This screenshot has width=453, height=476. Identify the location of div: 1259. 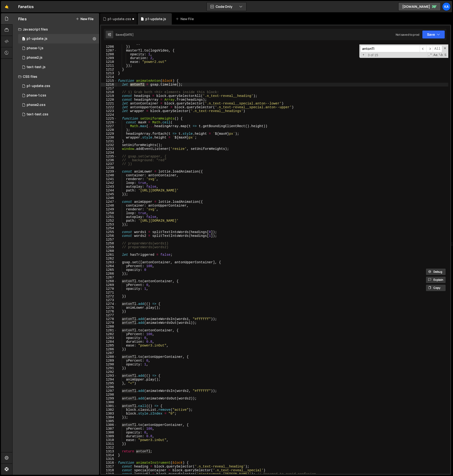
(109, 247).